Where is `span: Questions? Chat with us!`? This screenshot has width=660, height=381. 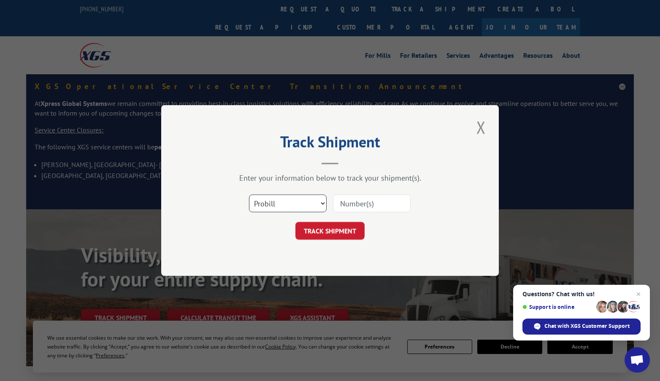
span: Questions? Chat with us! is located at coordinates (582, 294).